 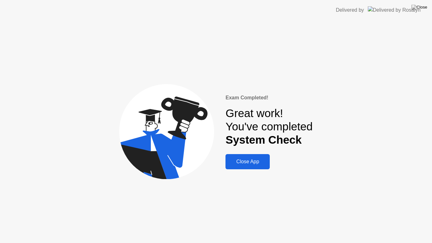 I want to click on div: Delivered by, so click(x=349, y=10).